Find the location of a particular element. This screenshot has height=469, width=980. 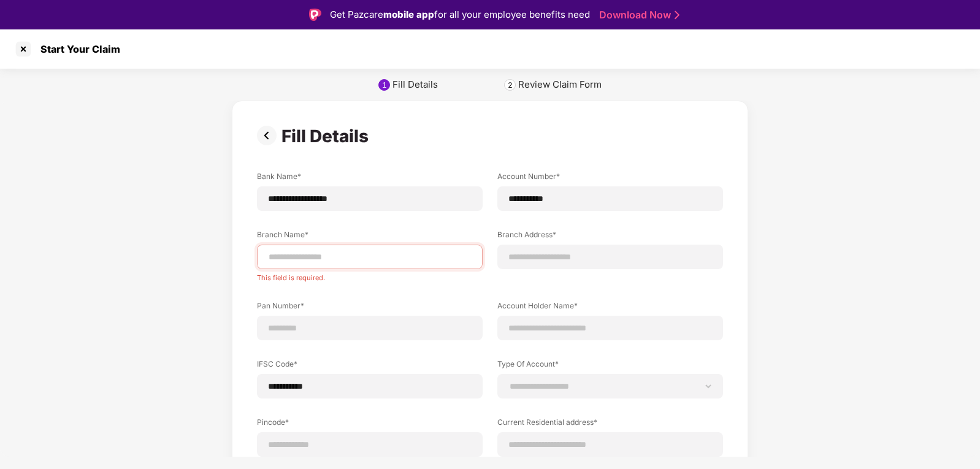

label: IFSC Code* is located at coordinates (369, 366).